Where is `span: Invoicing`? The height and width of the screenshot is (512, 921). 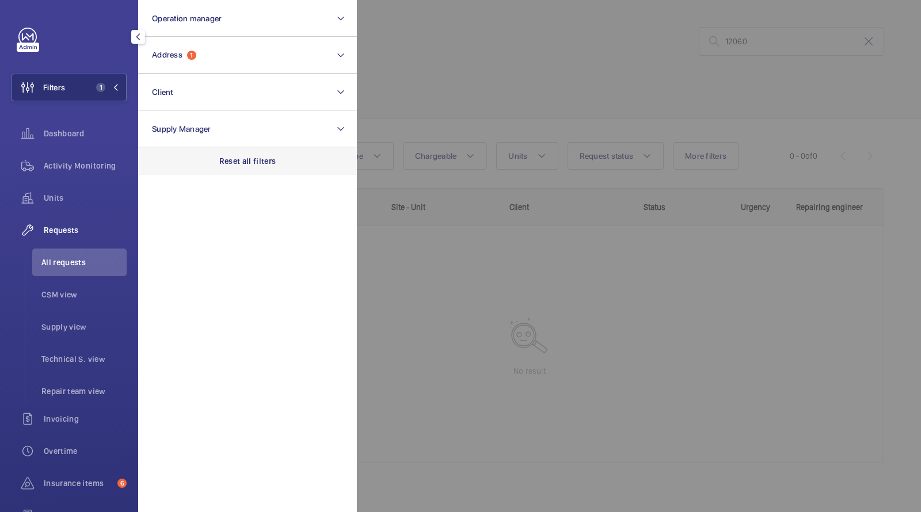 span: Invoicing is located at coordinates (85, 419).